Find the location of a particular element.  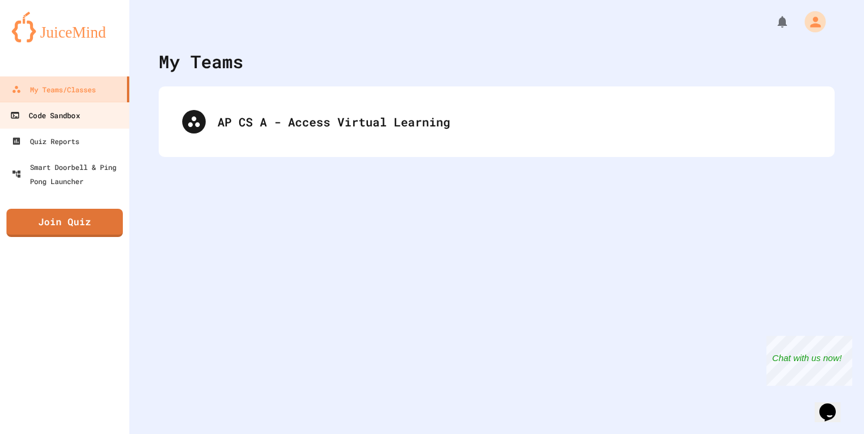

div: My Notifications is located at coordinates (773, 22).